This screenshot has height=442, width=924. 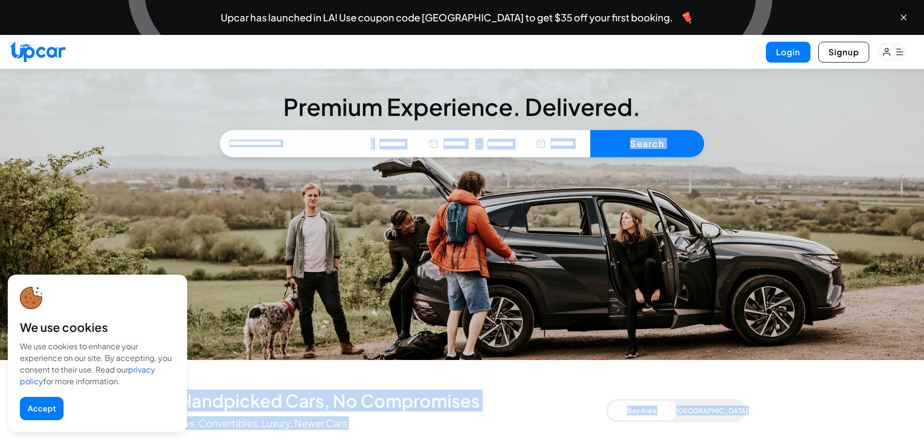 I want to click on p: Evs, Convertibles, Luxury, Newer Cars, so click(x=393, y=423).